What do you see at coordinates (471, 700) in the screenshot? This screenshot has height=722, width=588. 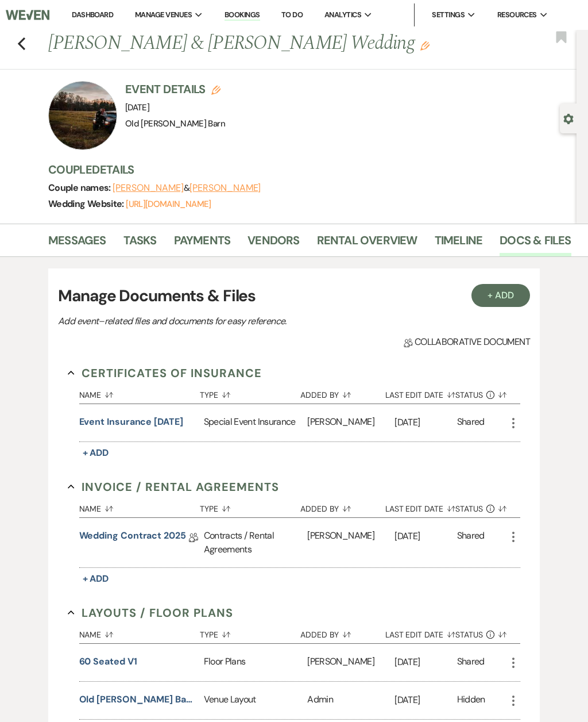 I see `div: Hidden` at bounding box center [471, 700].